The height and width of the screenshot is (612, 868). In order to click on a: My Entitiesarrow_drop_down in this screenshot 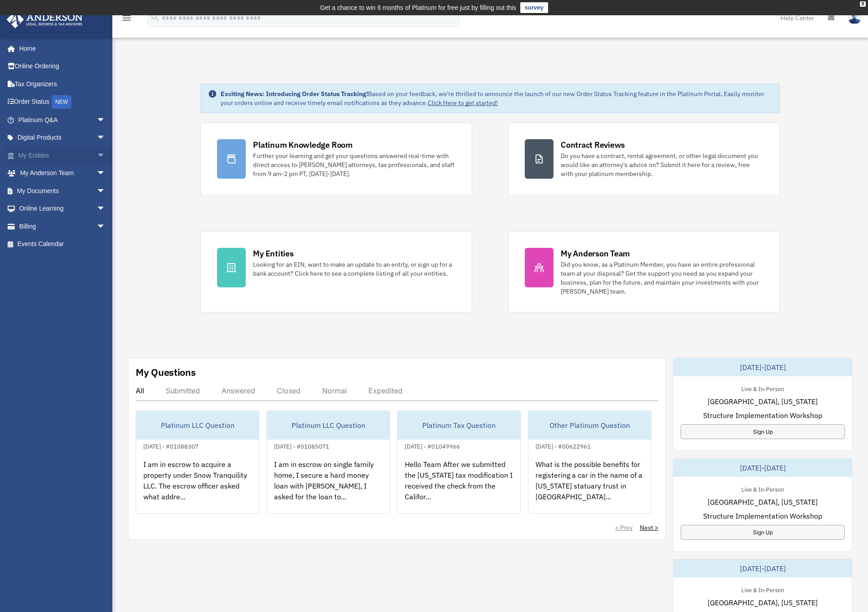, I will do `click(62, 156)`.